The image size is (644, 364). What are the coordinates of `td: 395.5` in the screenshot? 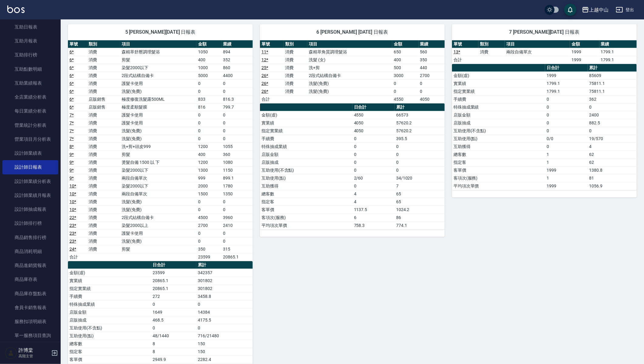 It's located at (419, 138).